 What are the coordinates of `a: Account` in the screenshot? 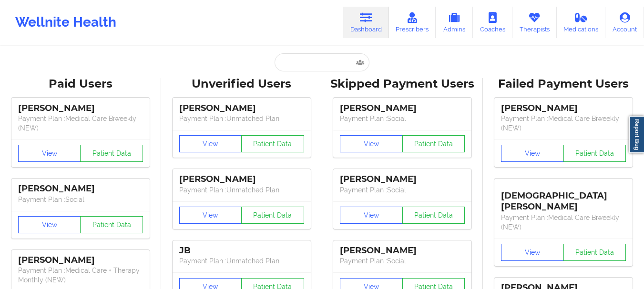 It's located at (624, 23).